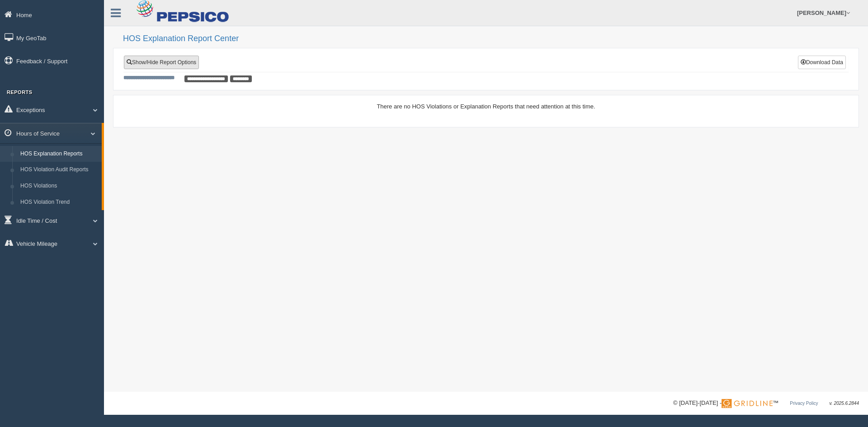 This screenshot has width=868, height=427. Describe the element at coordinates (59, 202) in the screenshot. I see `a: HOS Violation Trend` at that location.